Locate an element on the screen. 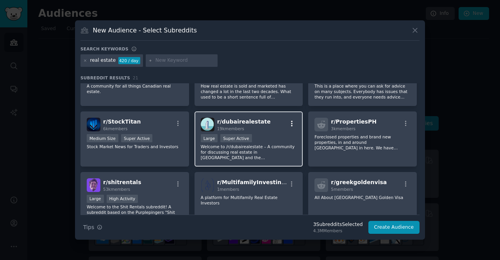 The image size is (500, 260). p: This is a place where you can ask for advice on many subjects. Everybody has issues that they run... is located at coordinates (363, 91).